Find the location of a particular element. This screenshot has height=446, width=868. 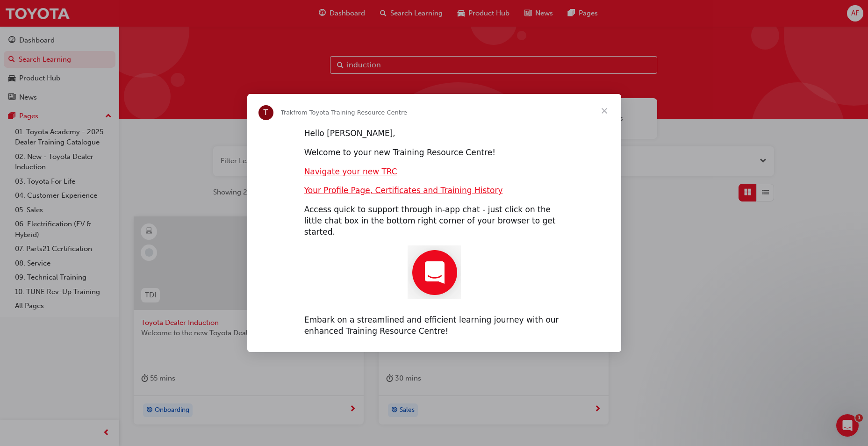

a: Navigate your new TRC is located at coordinates (351, 172).